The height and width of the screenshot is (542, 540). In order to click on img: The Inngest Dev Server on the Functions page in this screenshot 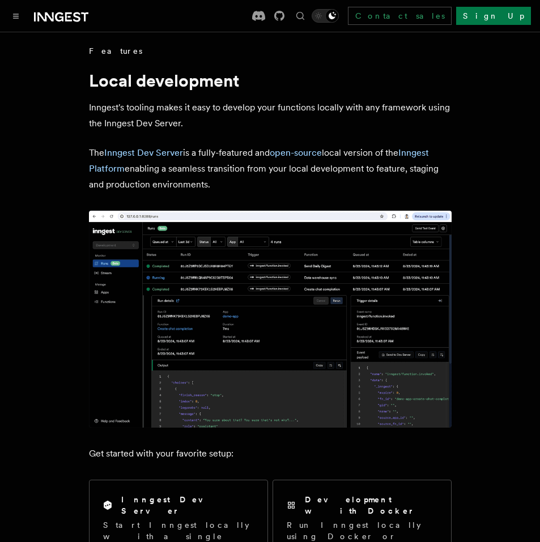, I will do `click(270, 319)`.